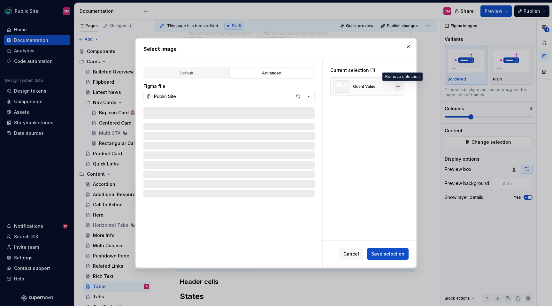  Describe the element at coordinates (272, 73) in the screenshot. I see `div: Advanced` at that location.